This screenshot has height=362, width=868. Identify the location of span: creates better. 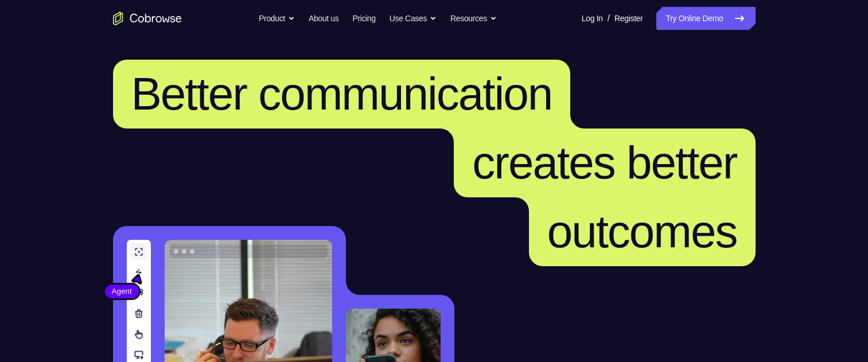
(604, 162).